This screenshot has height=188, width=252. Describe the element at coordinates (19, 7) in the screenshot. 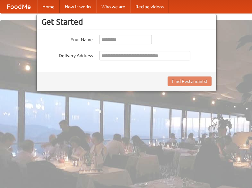

I see `a: FoodMe` at that location.